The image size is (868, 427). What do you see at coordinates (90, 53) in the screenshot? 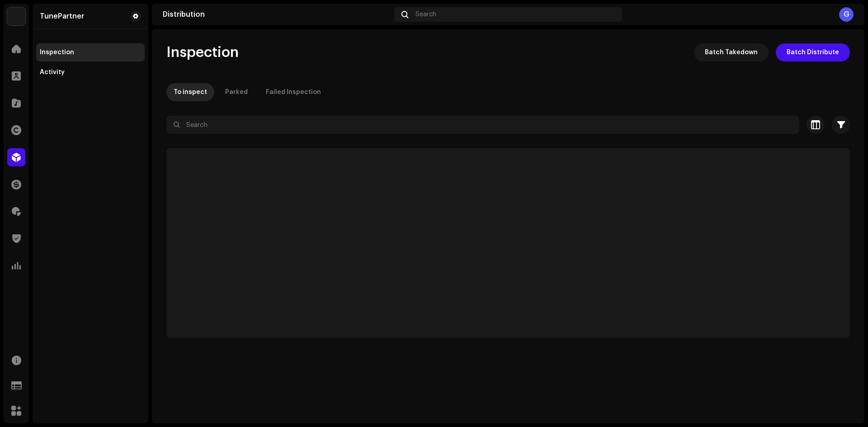
I see `re-m-nav-item: Inspection` at bounding box center [90, 53].